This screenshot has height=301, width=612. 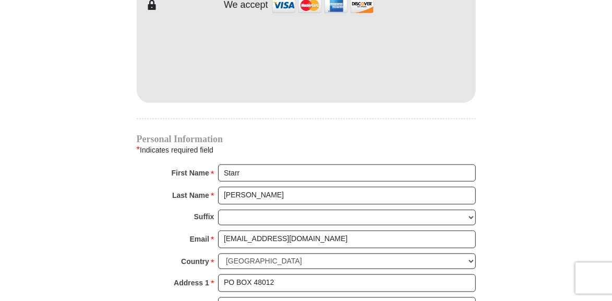 What do you see at coordinates (306, 150) in the screenshot?
I see `div: Indicates required field` at bounding box center [306, 150].